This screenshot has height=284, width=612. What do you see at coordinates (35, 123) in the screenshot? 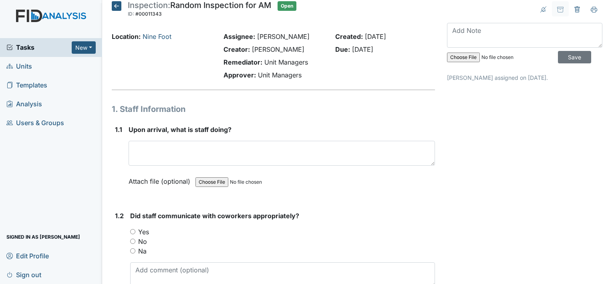
I see `span: Users & Groups` at bounding box center [35, 123].